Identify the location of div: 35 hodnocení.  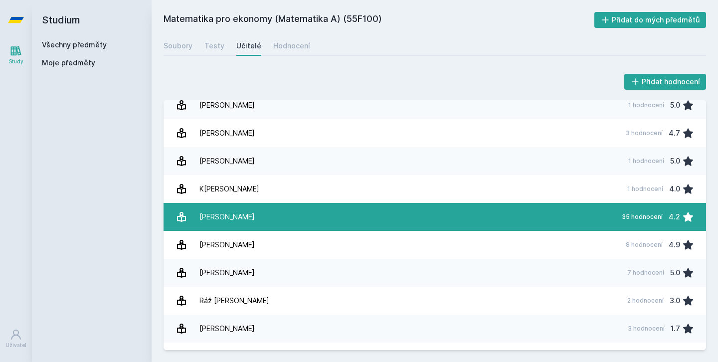
(642, 217).